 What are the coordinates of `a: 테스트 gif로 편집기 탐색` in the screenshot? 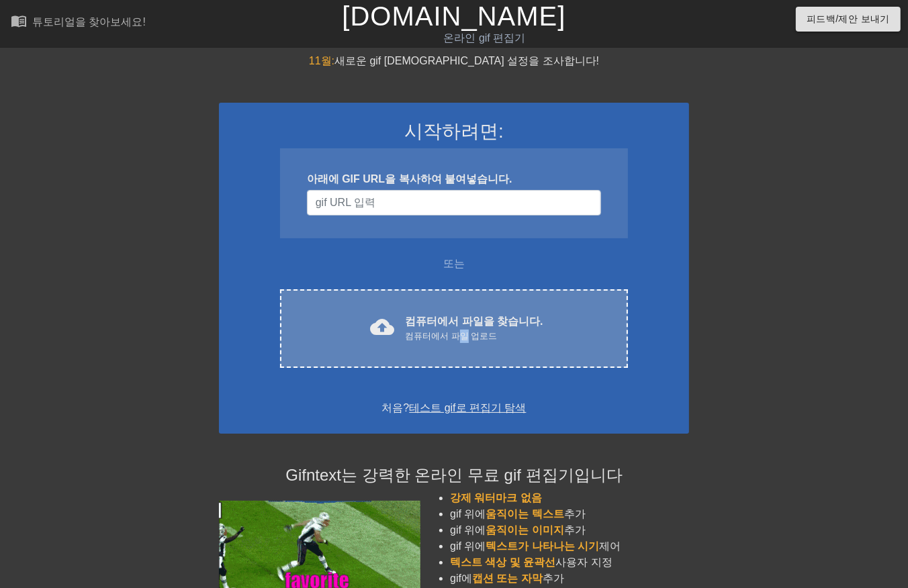 It's located at (468, 408).